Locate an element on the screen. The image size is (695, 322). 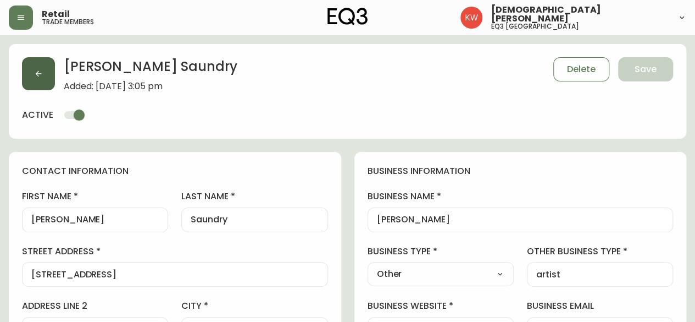
label: business name is located at coordinates (521, 196).